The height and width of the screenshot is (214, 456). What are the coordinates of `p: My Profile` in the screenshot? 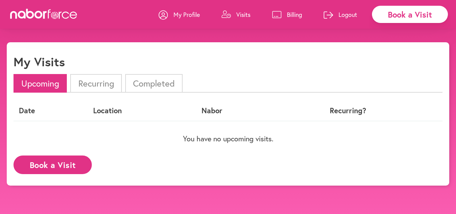 It's located at (187, 15).